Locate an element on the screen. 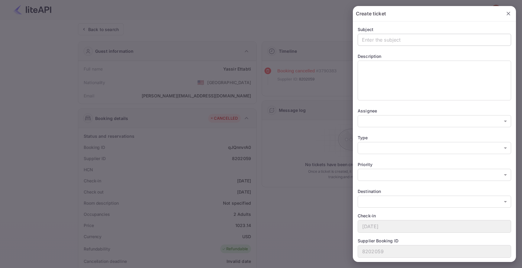 This screenshot has height=268, width=522. input: checkin is located at coordinates (434, 227).